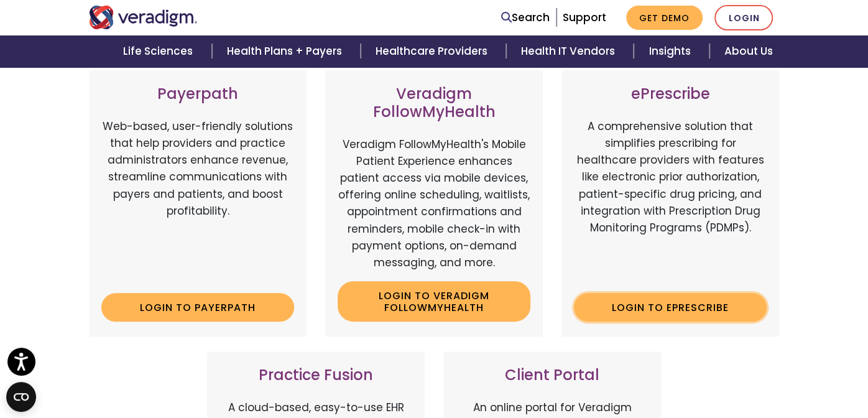 The width and height of the screenshot is (868, 418). Describe the element at coordinates (585, 17) in the screenshot. I see `a: Support` at that location.